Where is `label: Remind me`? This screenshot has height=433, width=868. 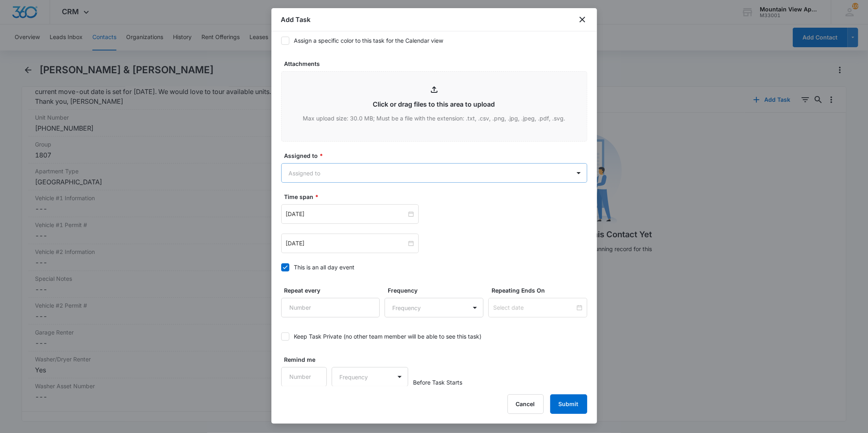
label: Remind me is located at coordinates (307, 359).